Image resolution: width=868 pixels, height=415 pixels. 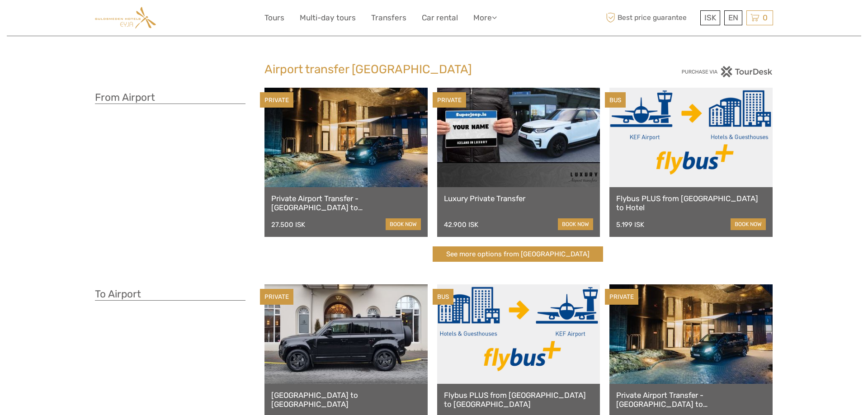 I want to click on div: EN, so click(x=733, y=18).